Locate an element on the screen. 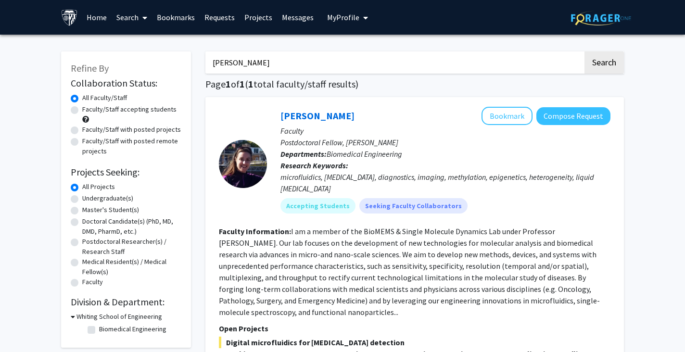 Image resolution: width=685 pixels, height=352 pixels. button: Compose Request to Chrissy O'Keefe is located at coordinates (573, 116).